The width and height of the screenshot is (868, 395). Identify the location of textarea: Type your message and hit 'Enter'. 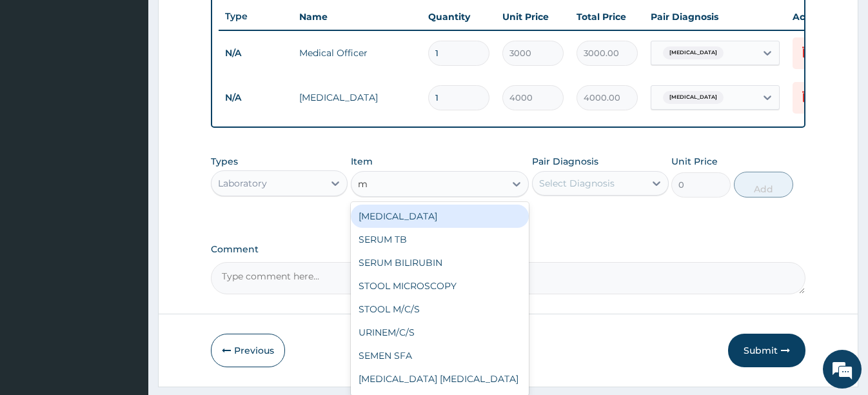
(126, 283).